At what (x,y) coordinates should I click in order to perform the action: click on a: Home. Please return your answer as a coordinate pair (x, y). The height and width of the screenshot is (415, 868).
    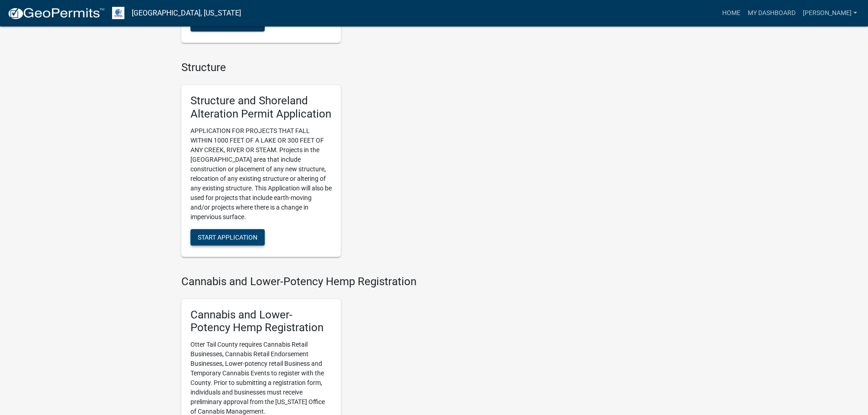
    Looking at the image, I should click on (731, 13).